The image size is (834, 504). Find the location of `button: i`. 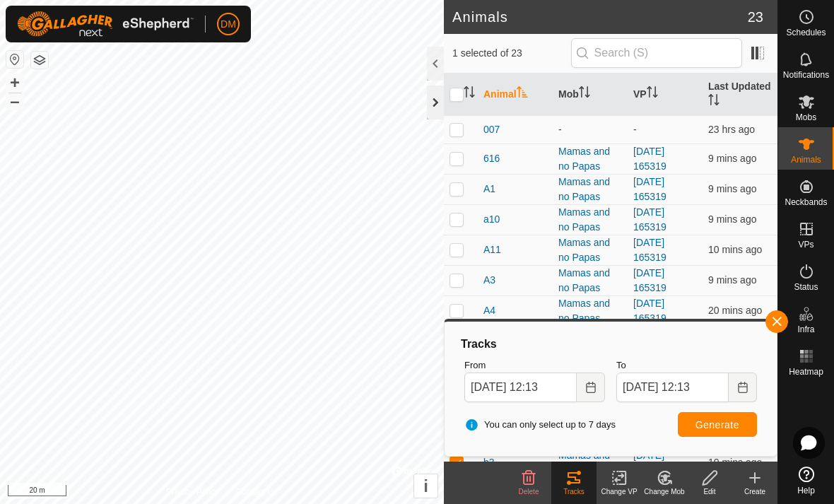

button: i is located at coordinates (425, 485).